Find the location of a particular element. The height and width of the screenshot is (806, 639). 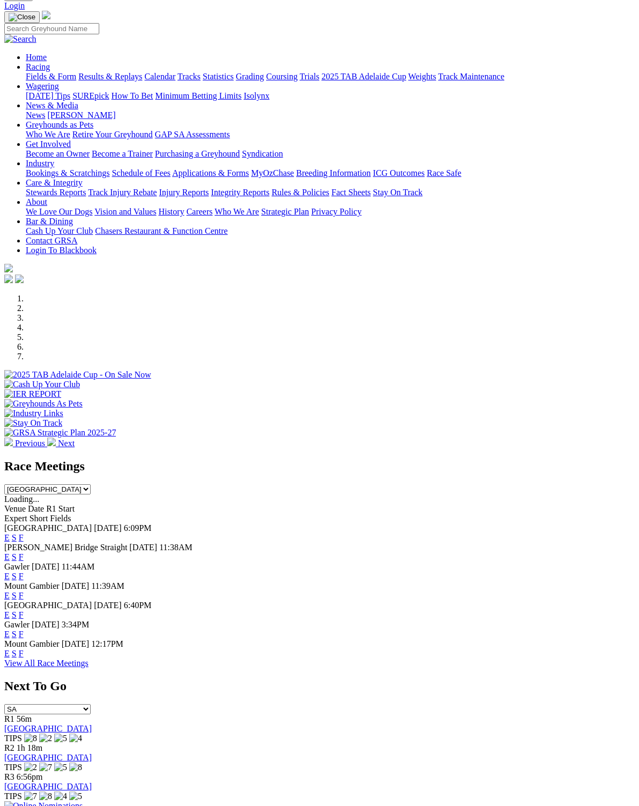

a: Get Involved is located at coordinates (48, 144).